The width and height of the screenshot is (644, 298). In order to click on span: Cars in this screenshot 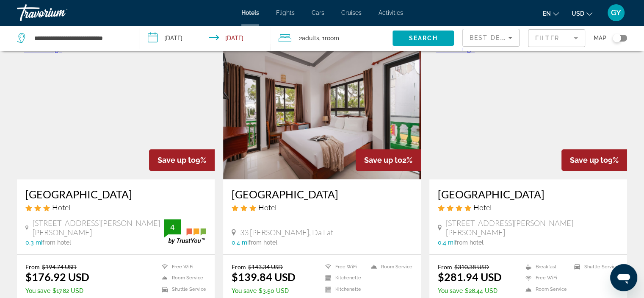, I will do `click(318, 13)`.